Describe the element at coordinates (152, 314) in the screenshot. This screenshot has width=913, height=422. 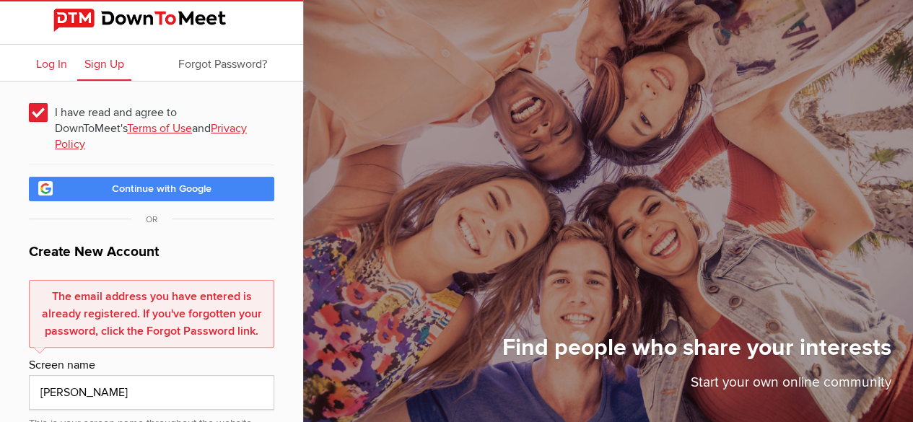
I see `div: The email address you have entered is already registered. If you've forgotten your password, clic...` at that location.